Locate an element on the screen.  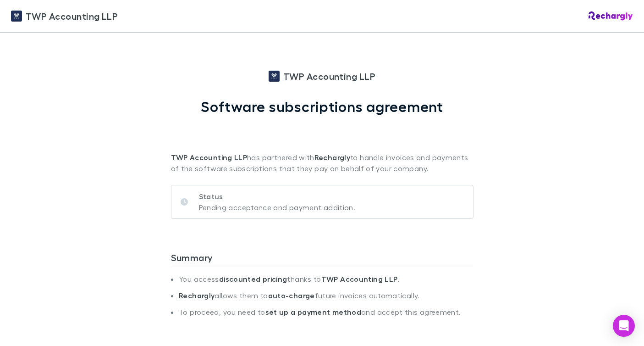
p: has partnered with to handle invoices and payments of the software subscriptions that they pay on... is located at coordinates (322, 144).